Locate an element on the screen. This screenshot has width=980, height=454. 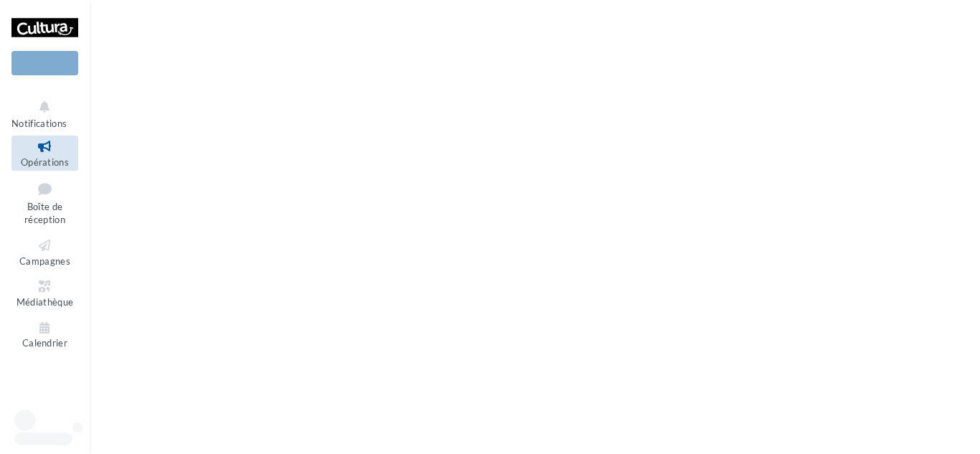
span: Boîte de réception is located at coordinates (45, 213).